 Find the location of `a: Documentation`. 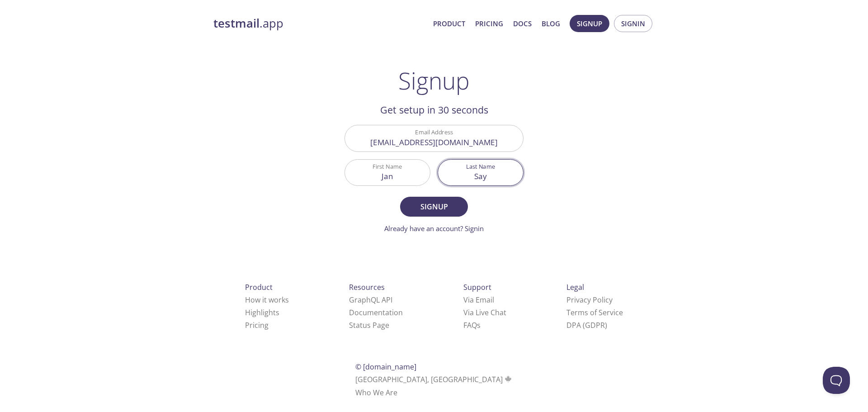

a: Documentation is located at coordinates (376, 312).